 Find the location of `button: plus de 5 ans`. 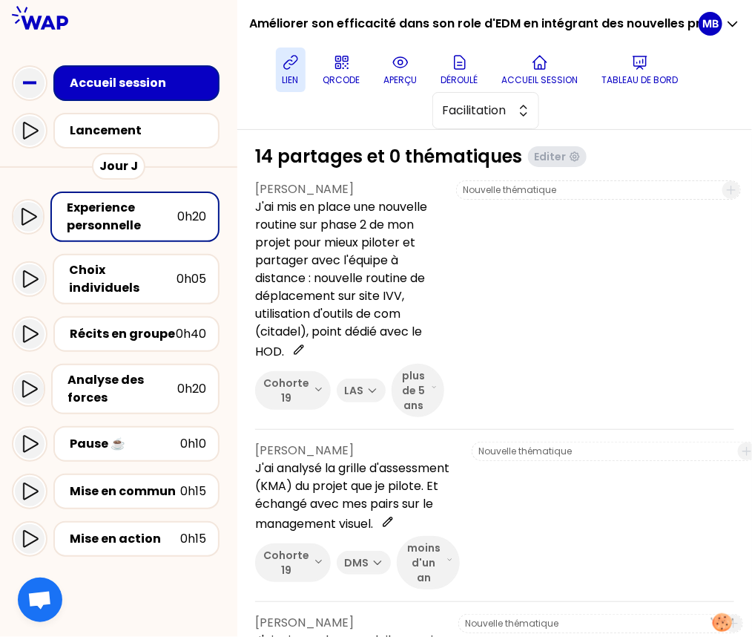

button: plus de 5 ans is located at coordinates (418, 390).